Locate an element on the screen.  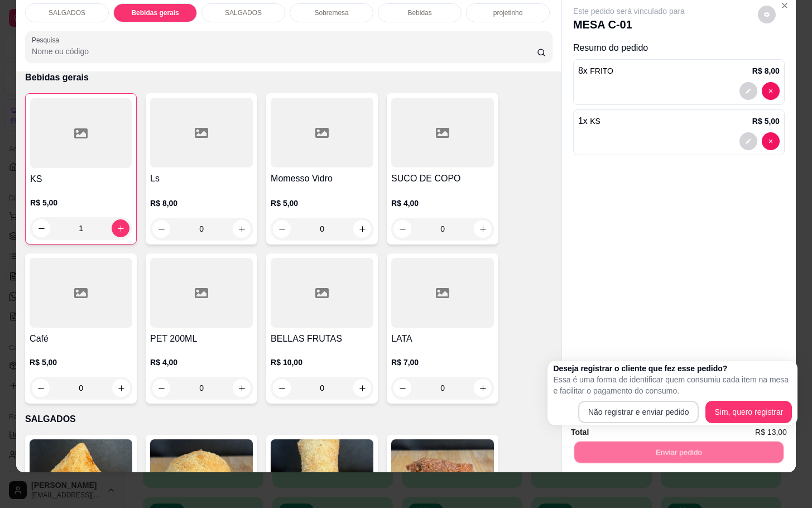
h4: BELLAS FRUTAS is located at coordinates (322, 339).